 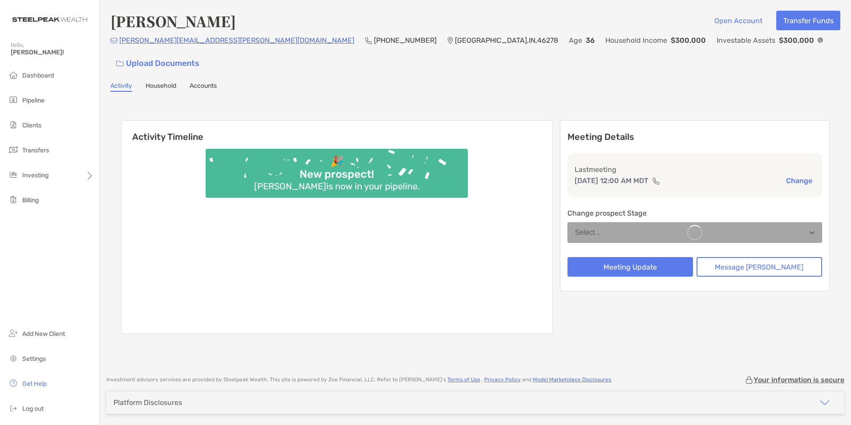 What do you see at coordinates (13, 408) in the screenshot?
I see `img: logout icon` at bounding box center [13, 408].